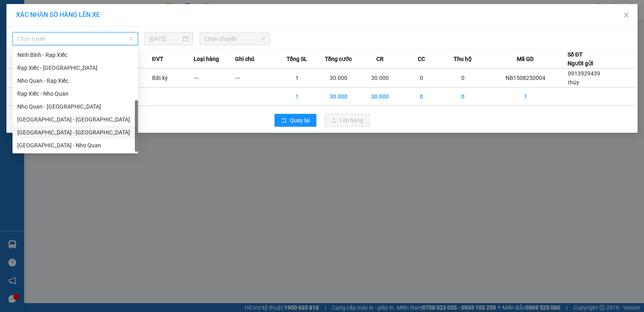 This screenshot has width=644, height=312. What do you see at coordinates (206, 59) in the screenshot?
I see `span: Loại hàng` at bounding box center [206, 59].